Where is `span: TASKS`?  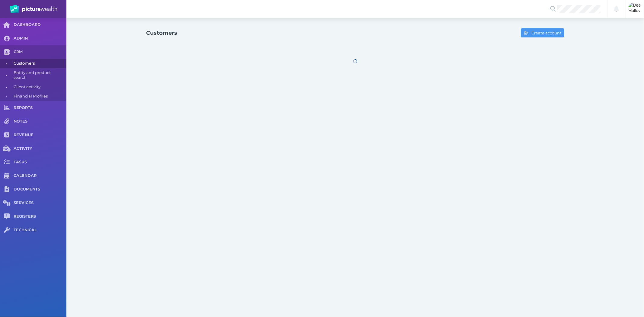
span: TASKS is located at coordinates (40, 162).